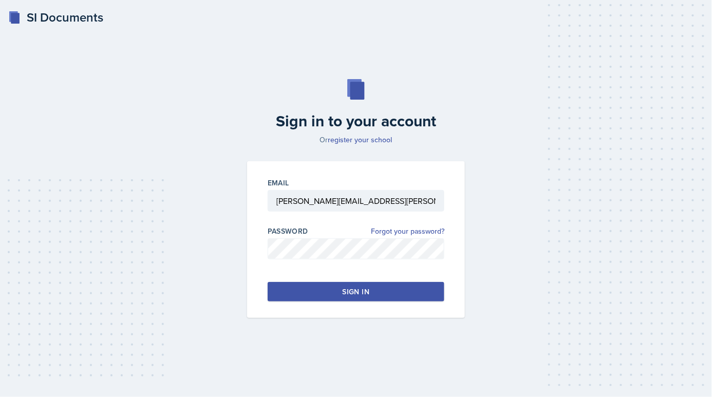  I want to click on input: Email, so click(356, 201).